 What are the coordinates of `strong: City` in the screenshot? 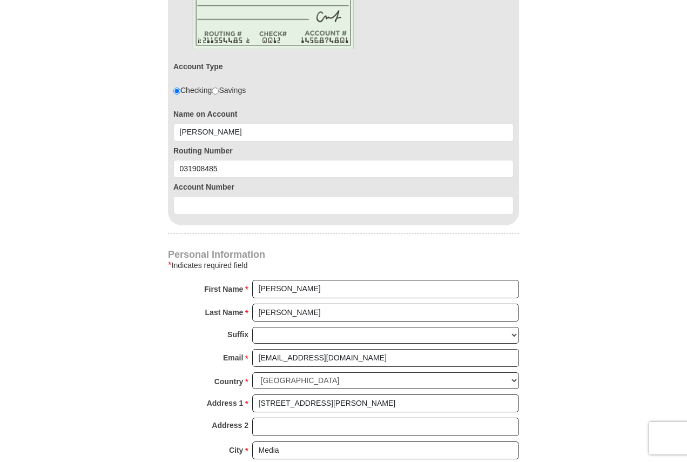 It's located at (236, 450).